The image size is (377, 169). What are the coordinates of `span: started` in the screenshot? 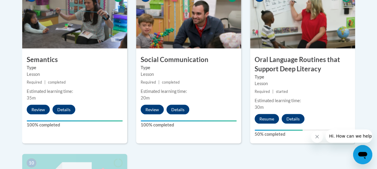 It's located at (282, 91).